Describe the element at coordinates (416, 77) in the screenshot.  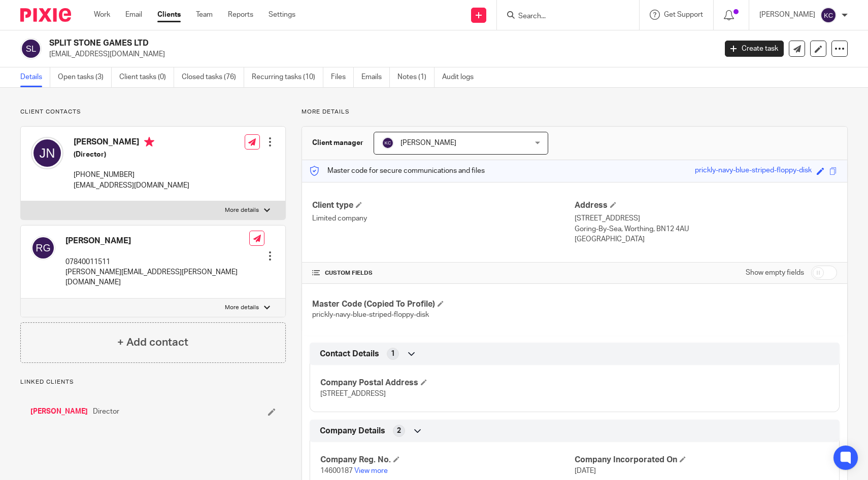
I see `a: Notes (1)` at that location.